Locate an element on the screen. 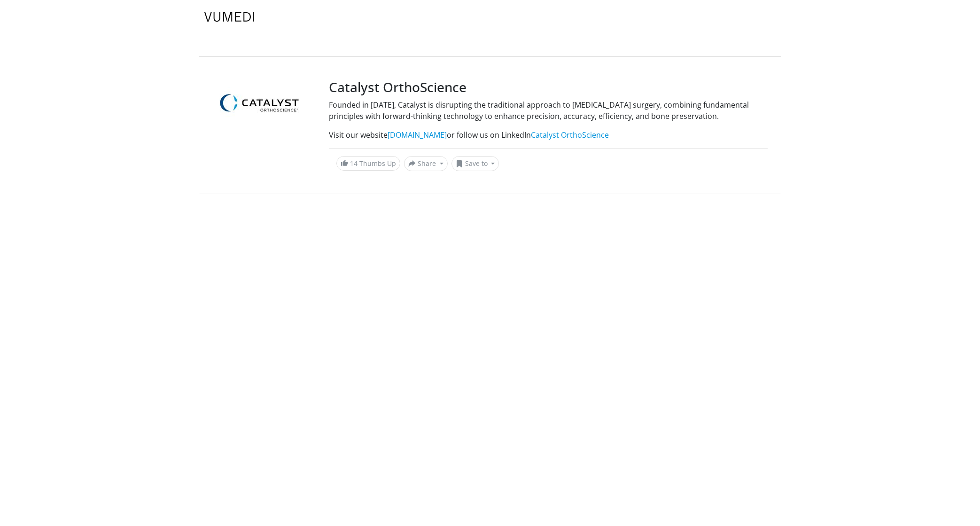 The width and height of the screenshot is (980, 526). span: 14 is located at coordinates (353, 163).